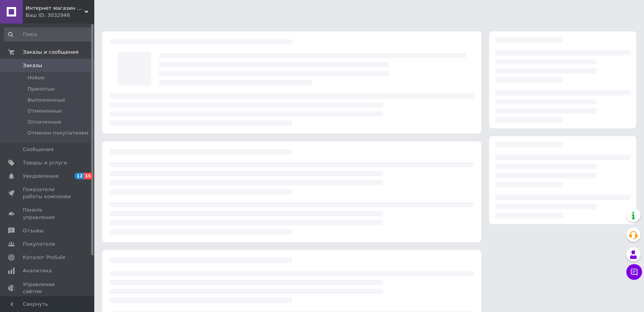 The image size is (644, 312). I want to click on span: Уведомления, so click(41, 176).